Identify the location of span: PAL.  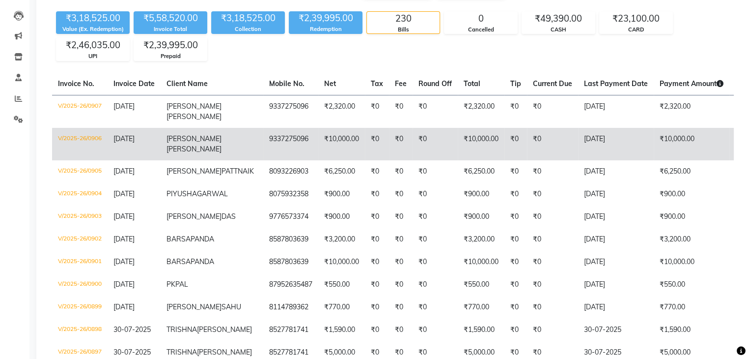
(182, 284).